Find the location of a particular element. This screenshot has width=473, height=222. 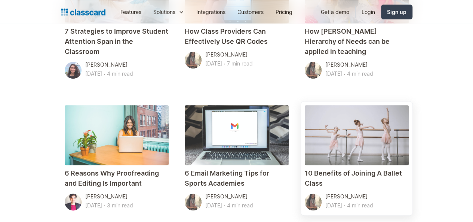

a: Pricing is located at coordinates (284, 12).